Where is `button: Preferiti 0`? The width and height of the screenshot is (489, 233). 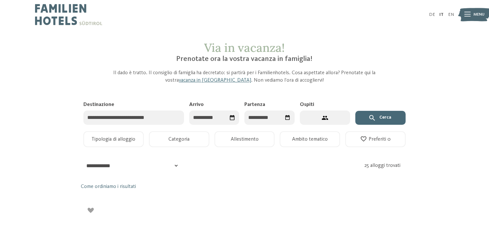 button: Preferiti 0 is located at coordinates (375, 139).